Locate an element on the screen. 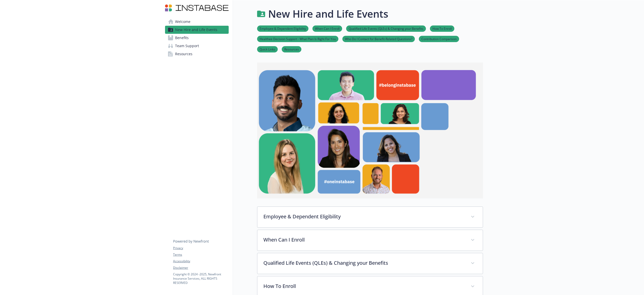 Image resolution: width=644 pixels, height=295 pixels. span: New Hire and Life Events is located at coordinates (196, 30).